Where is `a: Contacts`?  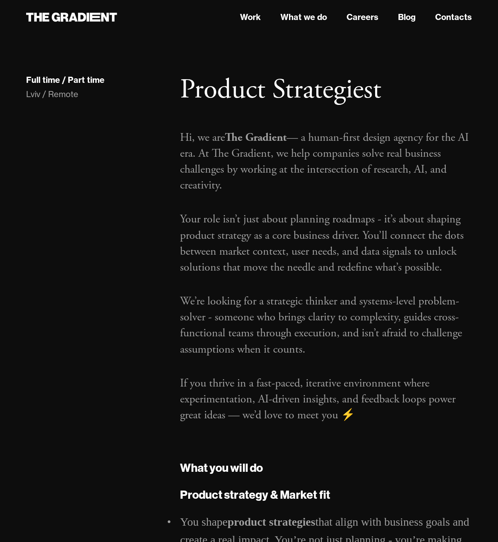 a: Contacts is located at coordinates (454, 17).